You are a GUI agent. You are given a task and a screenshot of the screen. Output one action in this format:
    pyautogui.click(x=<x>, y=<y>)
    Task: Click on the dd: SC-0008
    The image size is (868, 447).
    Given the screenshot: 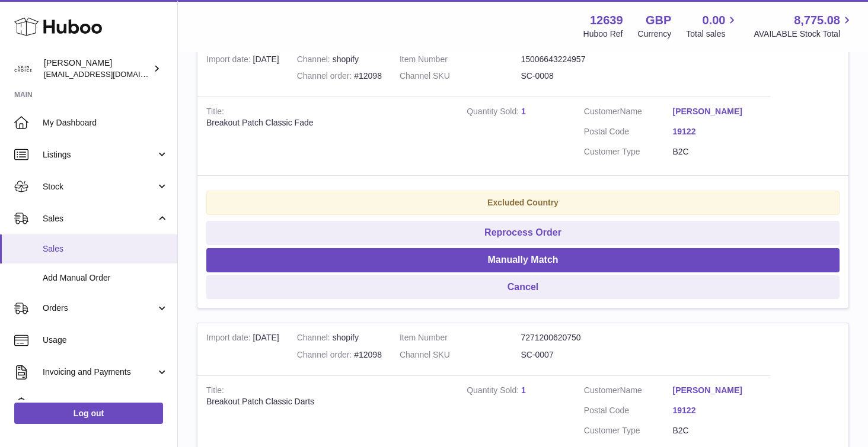 What is the action you would take?
    pyautogui.click(x=581, y=76)
    